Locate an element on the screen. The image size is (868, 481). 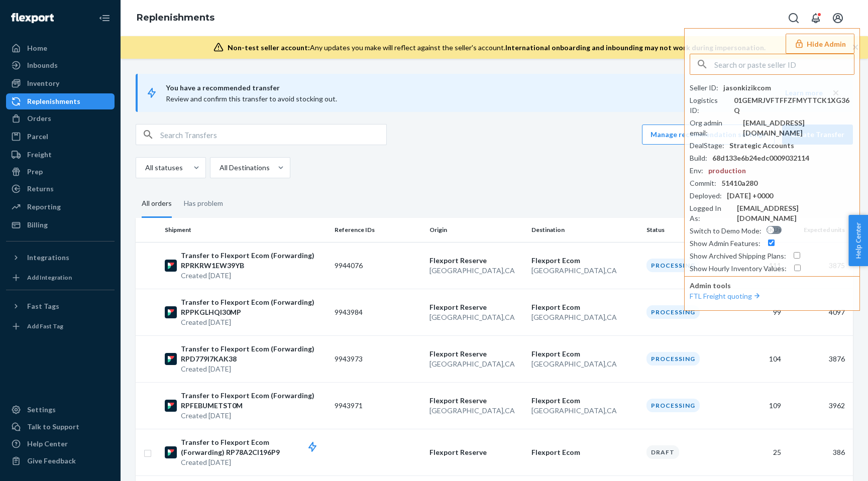
input: All statuses is located at coordinates (144, 168).